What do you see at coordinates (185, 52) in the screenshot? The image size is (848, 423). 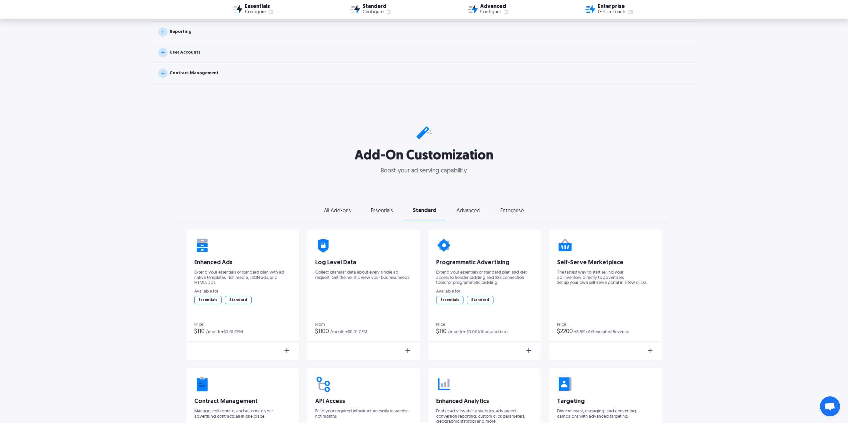 I see `div: User Accounts` at bounding box center [185, 52].